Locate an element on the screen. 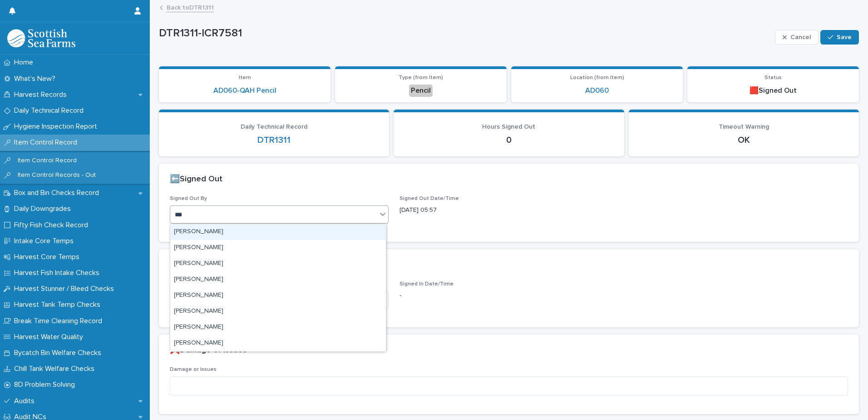  p: 🟥Signed Out is located at coordinates (773, 90).